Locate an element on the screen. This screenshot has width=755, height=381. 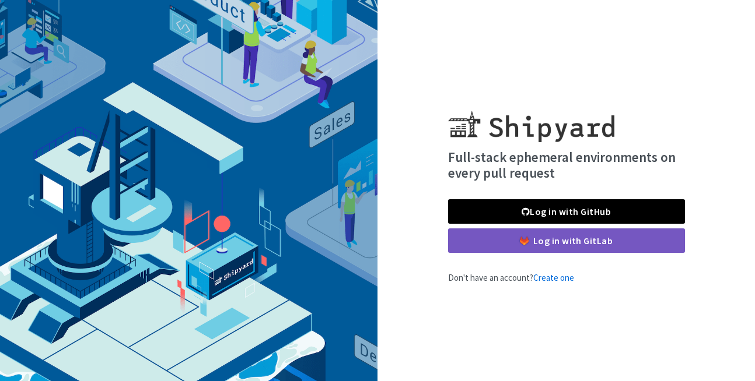
a: Log in with GitHub is located at coordinates (566, 212).